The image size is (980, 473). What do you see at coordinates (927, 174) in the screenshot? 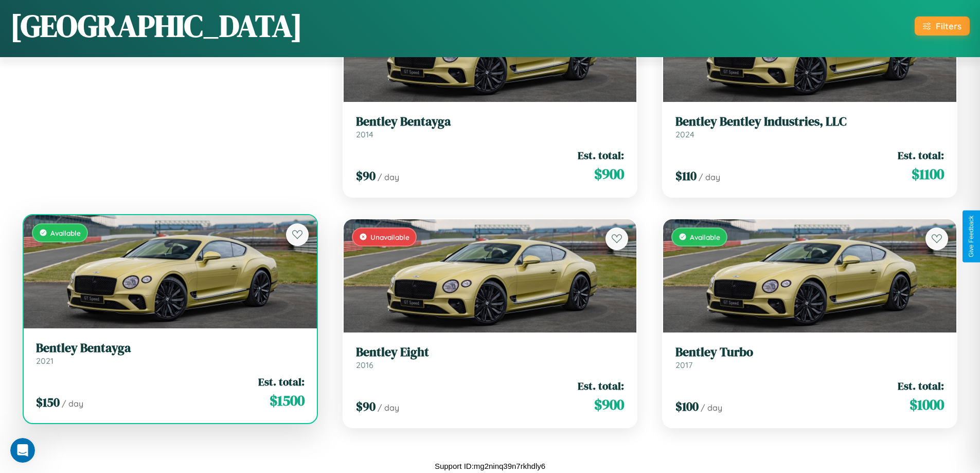
I see `span: $ 1100` at bounding box center [927, 174].